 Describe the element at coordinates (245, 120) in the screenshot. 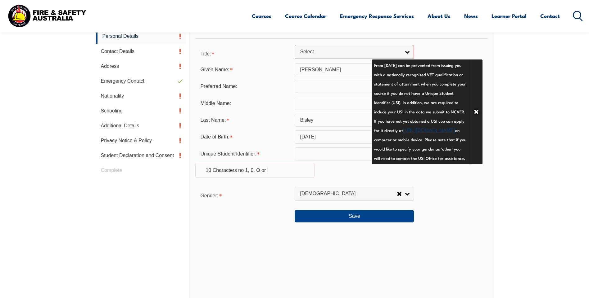

I see `div: Last Name is required.` at that location.